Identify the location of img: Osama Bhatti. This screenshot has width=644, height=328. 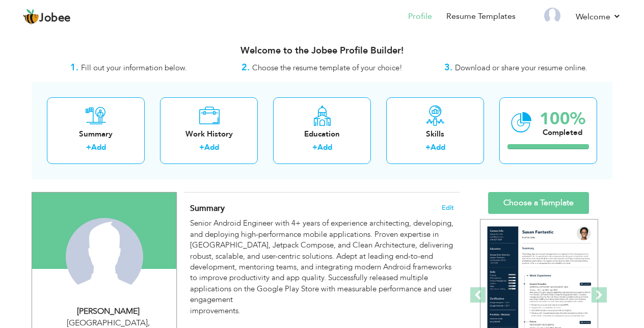
(104, 256).